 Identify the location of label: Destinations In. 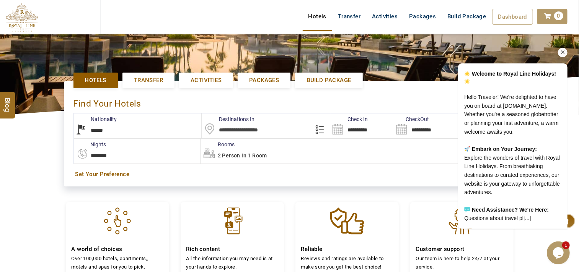
(228, 119).